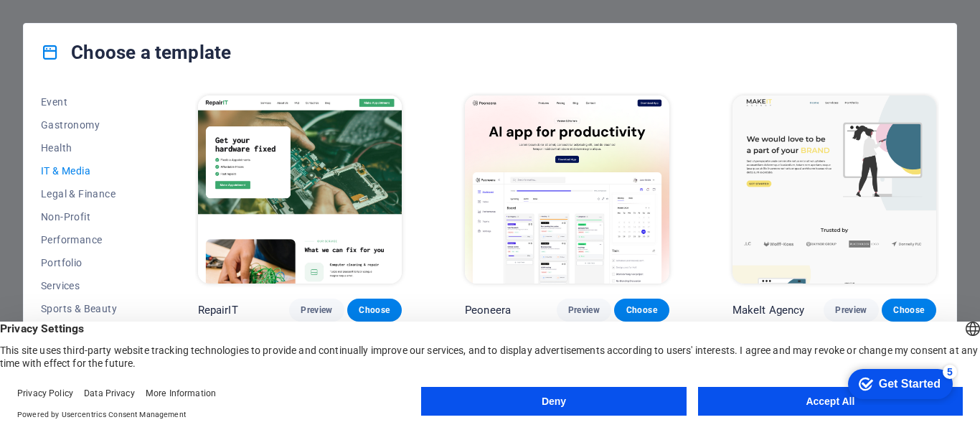  Describe the element at coordinates (88, 263) in the screenshot. I see `button: Portfolio` at that location.